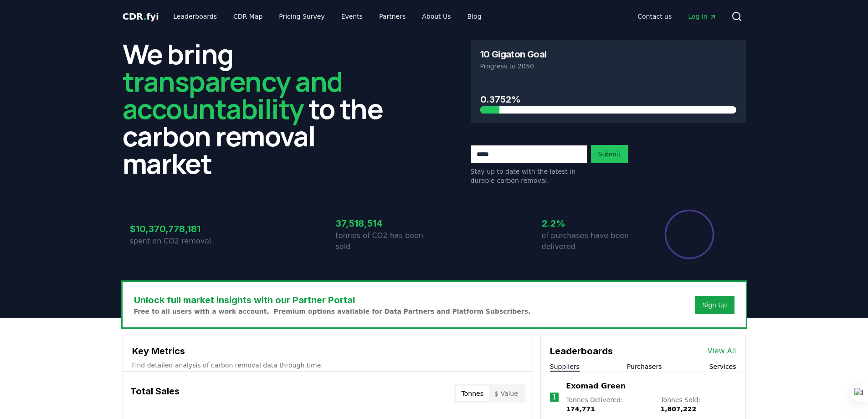 The width and height of the screenshot is (868, 419). What do you see at coordinates (141, 16) in the screenshot?
I see `a: CDR.fyi` at bounding box center [141, 16].